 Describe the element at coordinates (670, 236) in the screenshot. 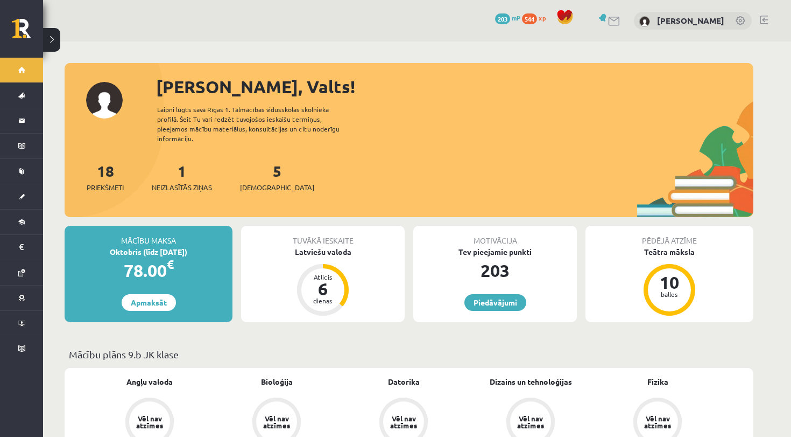

I see `div: Pēdējā atzīme` at that location.